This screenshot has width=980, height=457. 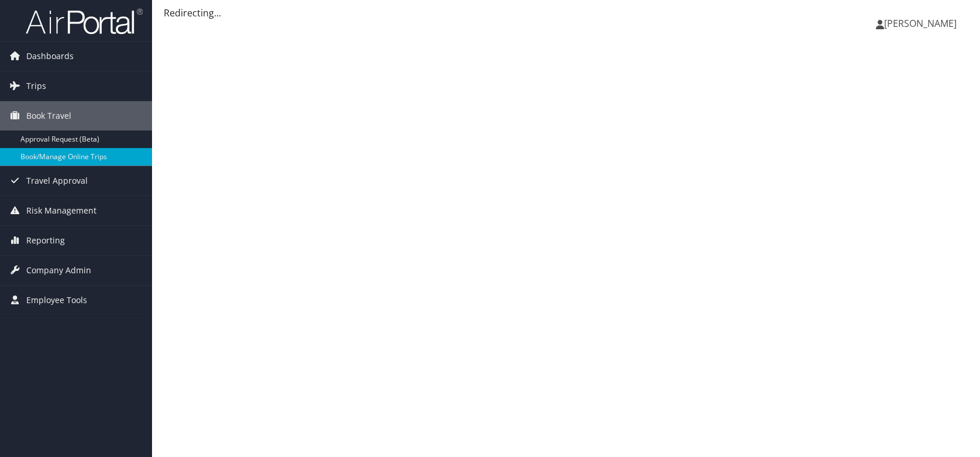 What do you see at coordinates (59, 270) in the screenshot?
I see `span: Company Admin` at bounding box center [59, 270].